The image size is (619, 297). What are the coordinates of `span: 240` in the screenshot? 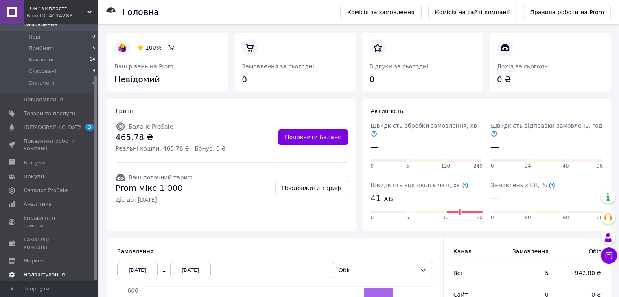 It's located at (478, 166).